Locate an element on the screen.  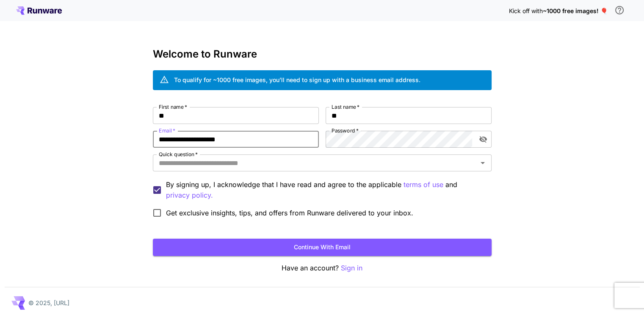
button: Open is located at coordinates (483, 163).